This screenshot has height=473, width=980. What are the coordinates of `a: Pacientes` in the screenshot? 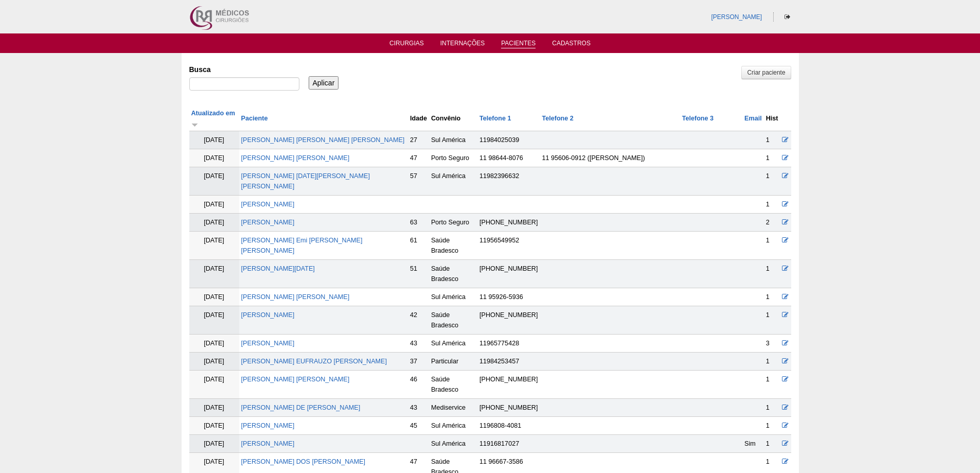 It's located at (518, 44).